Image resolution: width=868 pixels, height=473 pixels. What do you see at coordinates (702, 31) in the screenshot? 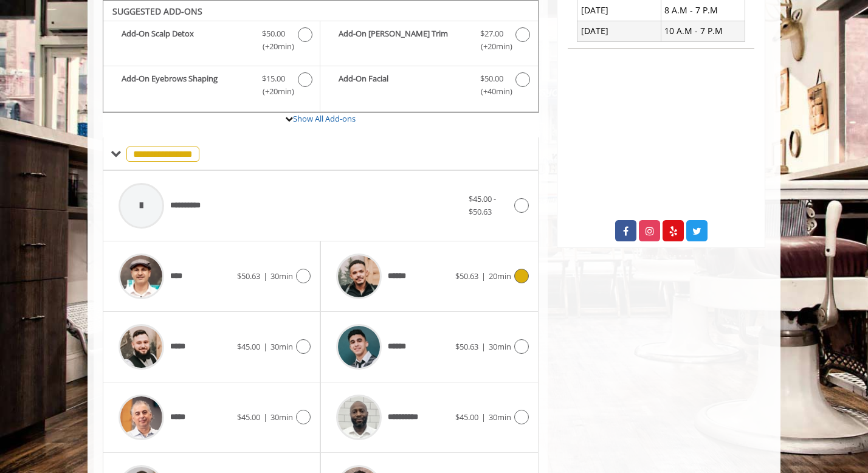
I see `td: 10 A.M - 7 P.M` at bounding box center [702, 31].